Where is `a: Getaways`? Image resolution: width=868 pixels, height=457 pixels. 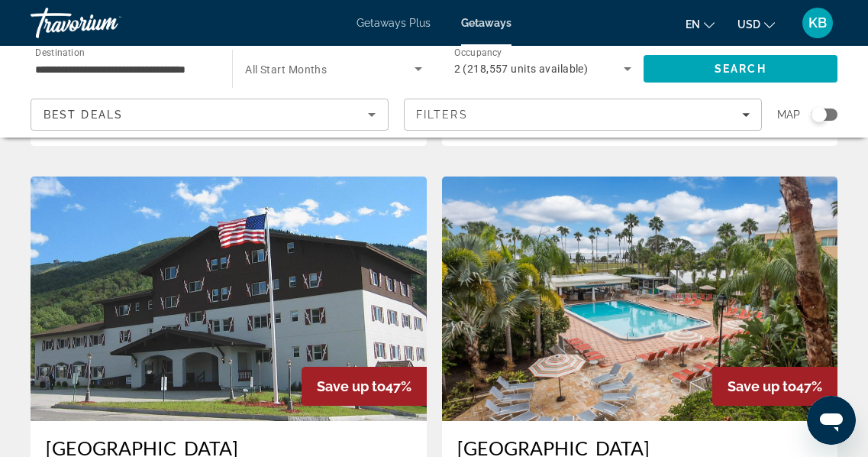 a: Getaways is located at coordinates (486, 23).